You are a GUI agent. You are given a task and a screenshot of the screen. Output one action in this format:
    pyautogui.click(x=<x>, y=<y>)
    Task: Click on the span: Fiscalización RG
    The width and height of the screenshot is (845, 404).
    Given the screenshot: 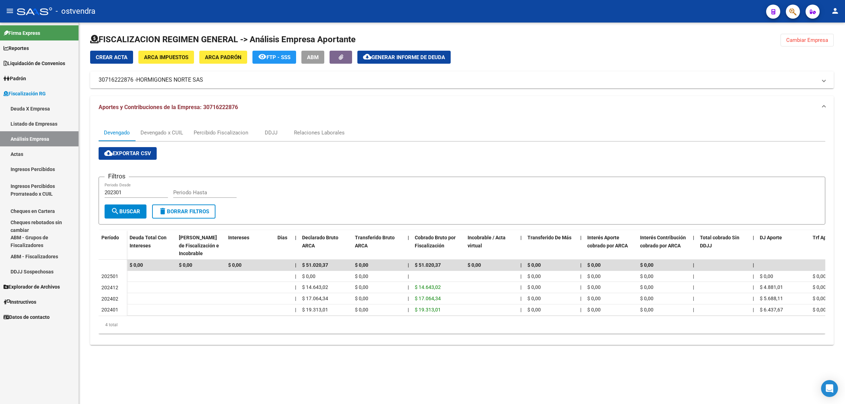 What is the action you would take?
    pyautogui.click(x=25, y=94)
    